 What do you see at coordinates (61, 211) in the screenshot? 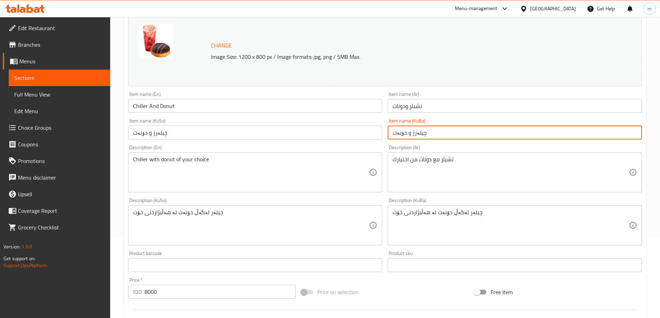
I see `span: Coverage Report` at bounding box center [61, 211].